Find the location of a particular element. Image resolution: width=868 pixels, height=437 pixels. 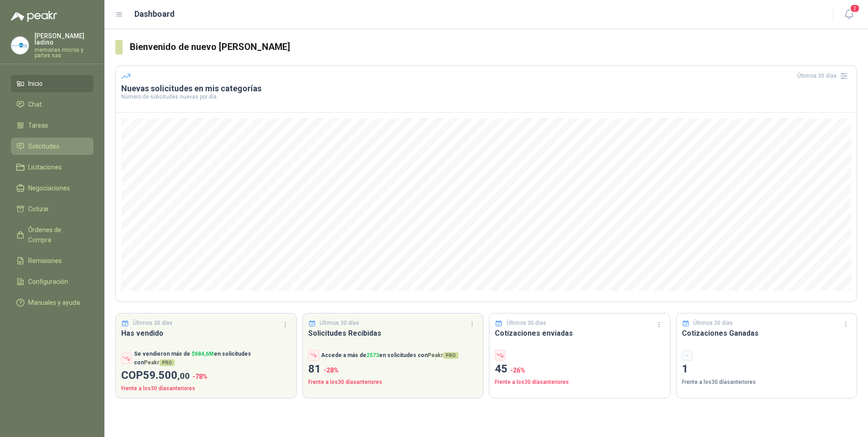

a: Solicitudes is located at coordinates (52, 146).